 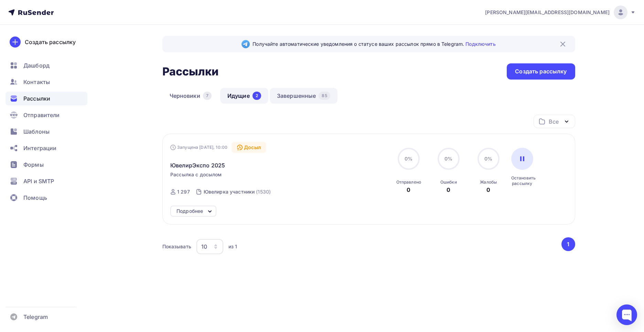 I want to click on a: Формы, so click(x=46, y=164).